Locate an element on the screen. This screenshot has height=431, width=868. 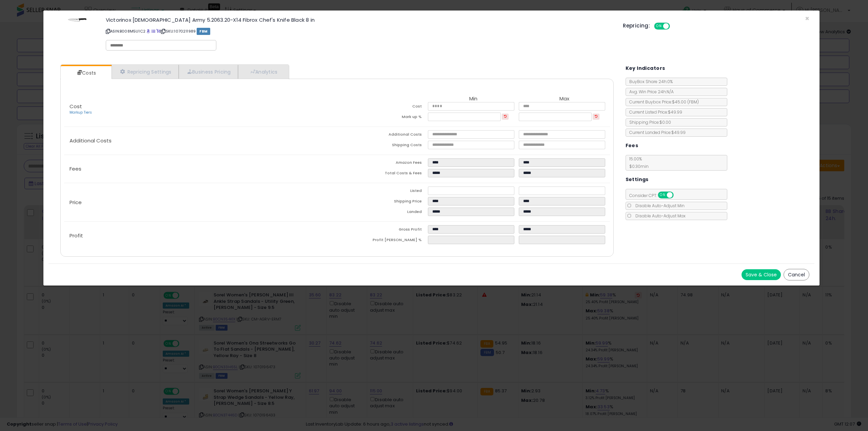
td: Shipping Costs is located at coordinates (382, 145).